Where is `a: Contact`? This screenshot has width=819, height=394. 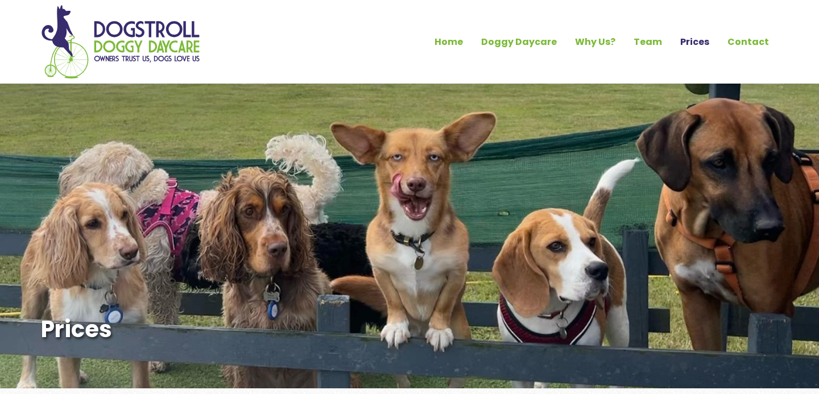
a: Contact is located at coordinates (748, 42).